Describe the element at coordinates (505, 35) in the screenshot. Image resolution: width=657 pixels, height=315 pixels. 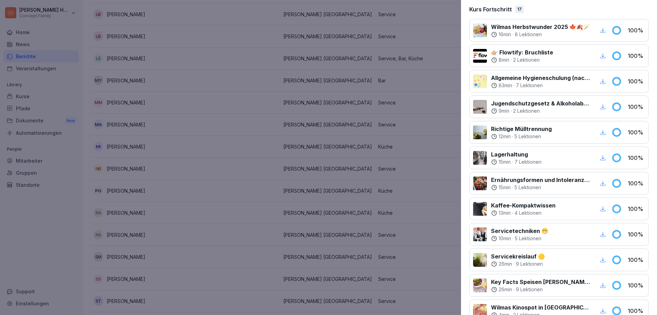
I see `p: 16 min` at that location.